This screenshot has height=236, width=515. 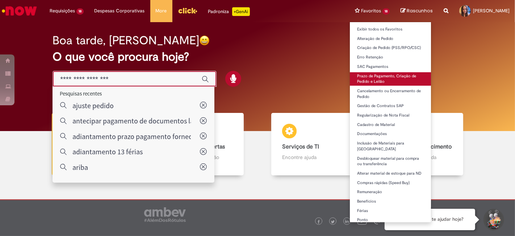 I want to click on a: Ponto, so click(x=391, y=220).